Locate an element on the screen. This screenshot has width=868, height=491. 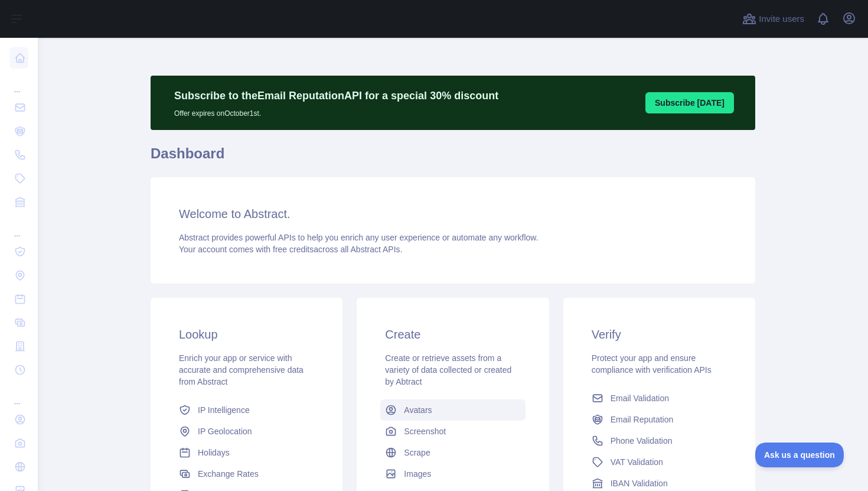
span: Email Validation is located at coordinates (640, 398).